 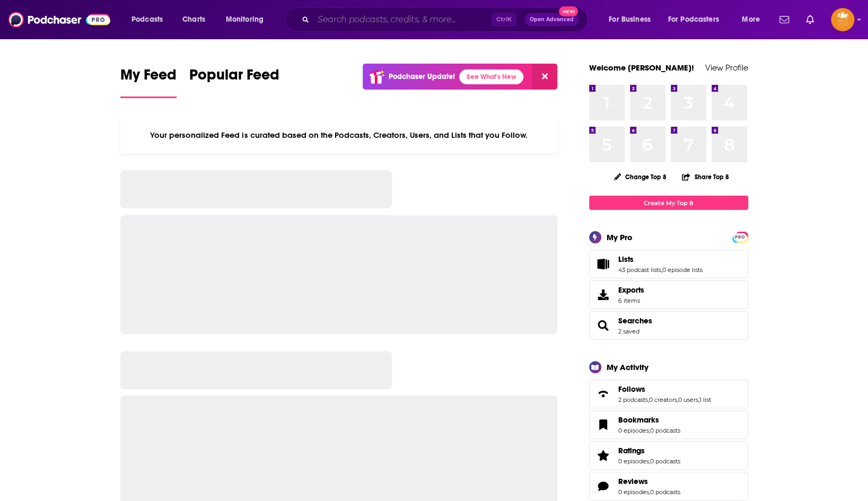 What do you see at coordinates (705, 399) in the screenshot?
I see `a: 1 list` at bounding box center [705, 399].